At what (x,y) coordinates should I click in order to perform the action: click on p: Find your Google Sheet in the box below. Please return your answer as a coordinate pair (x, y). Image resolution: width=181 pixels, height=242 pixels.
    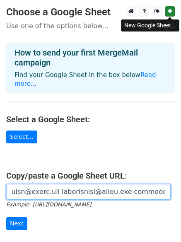
    Looking at the image, I should click on (90, 80).